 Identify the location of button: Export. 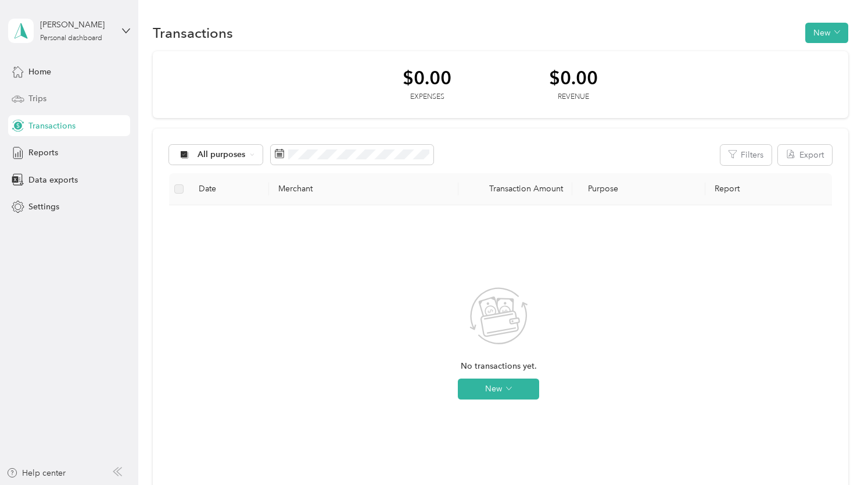
(805, 154).